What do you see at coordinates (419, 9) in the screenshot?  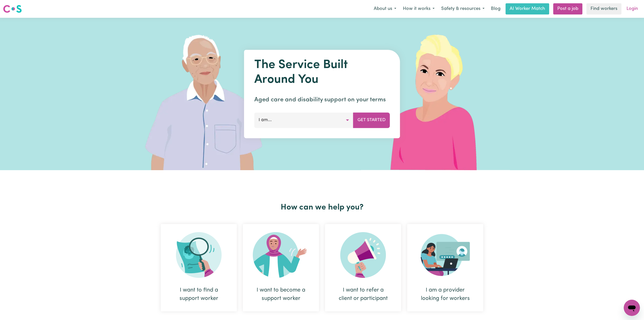 I see `button: How it works` at bounding box center [419, 9].